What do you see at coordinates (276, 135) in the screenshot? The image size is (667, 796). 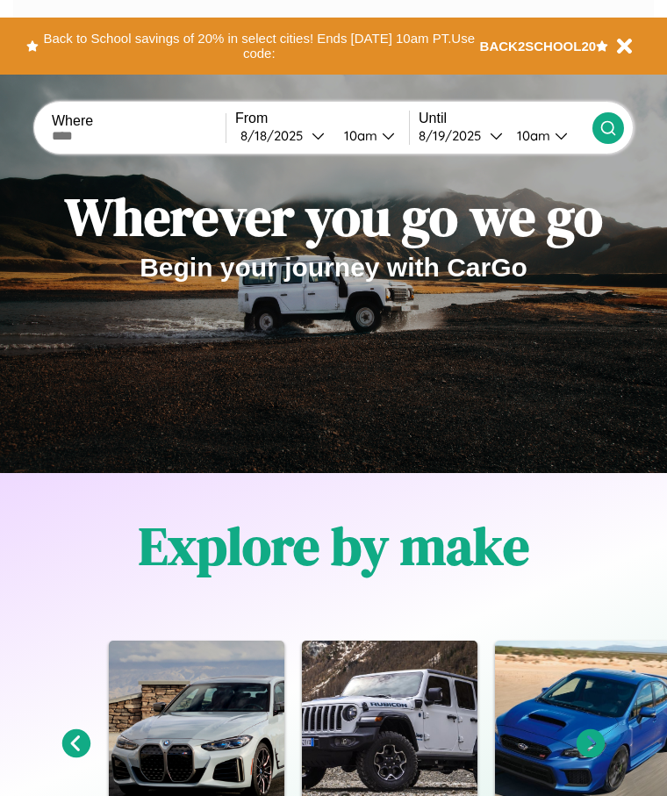 I see `div: 8 / 18 / 2025` at bounding box center [276, 135].